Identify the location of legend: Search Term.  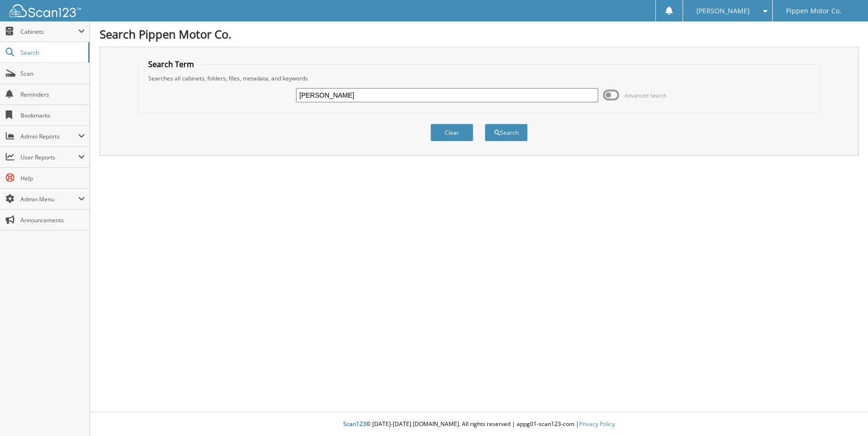
(171, 64).